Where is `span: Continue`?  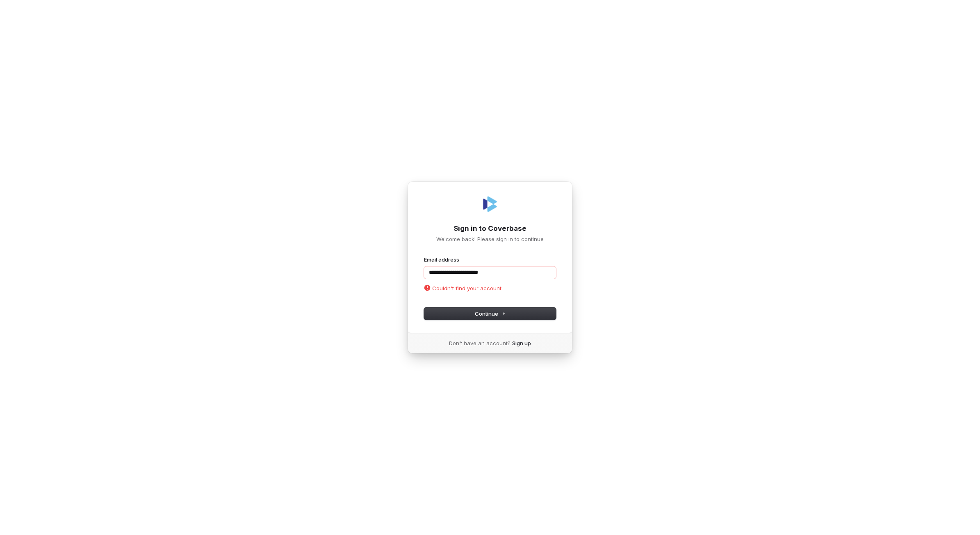
span: Continue is located at coordinates (490, 314).